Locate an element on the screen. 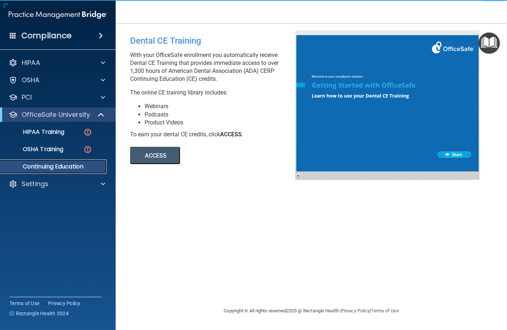 This screenshot has width=507, height=330. p: HIPAA is located at coordinates (31, 63).